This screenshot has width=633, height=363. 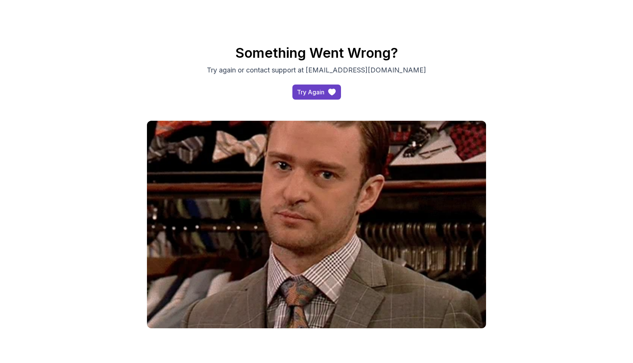 I want to click on img: gif, so click(x=317, y=224).